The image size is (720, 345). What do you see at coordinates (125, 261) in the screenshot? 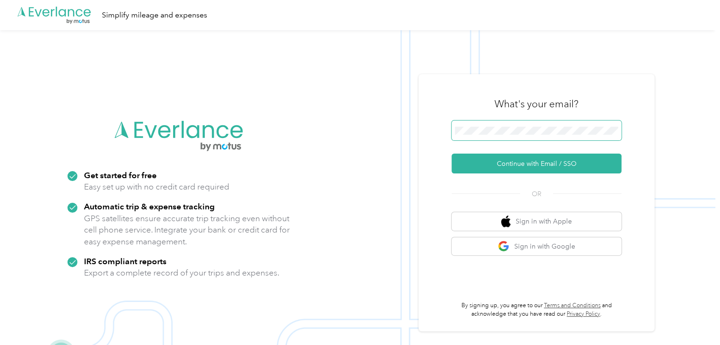
I see `strong: IRS compliant reports` at bounding box center [125, 261].